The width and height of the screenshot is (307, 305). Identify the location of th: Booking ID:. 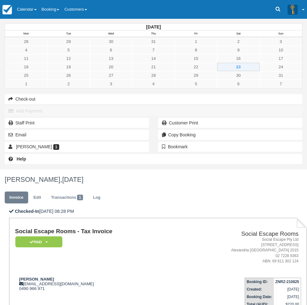
(260, 282).